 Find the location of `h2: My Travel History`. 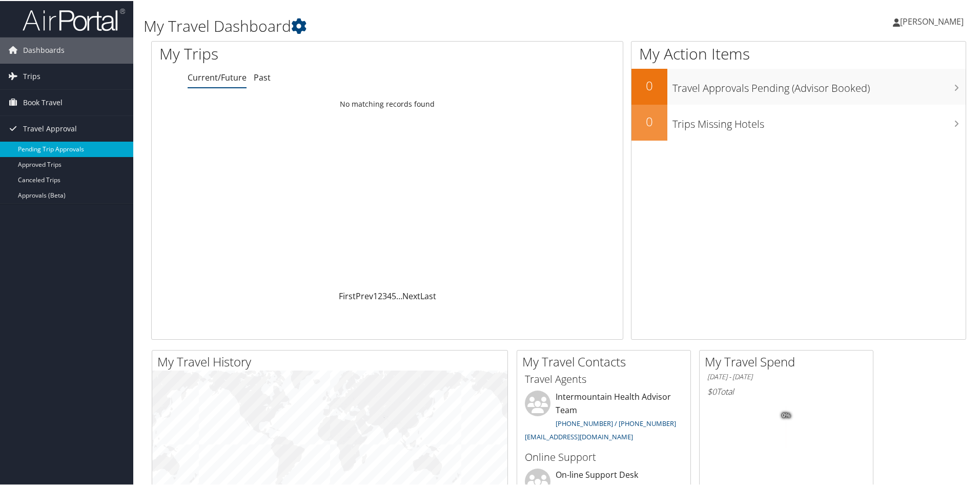

h2: My Travel History is located at coordinates (332, 361).